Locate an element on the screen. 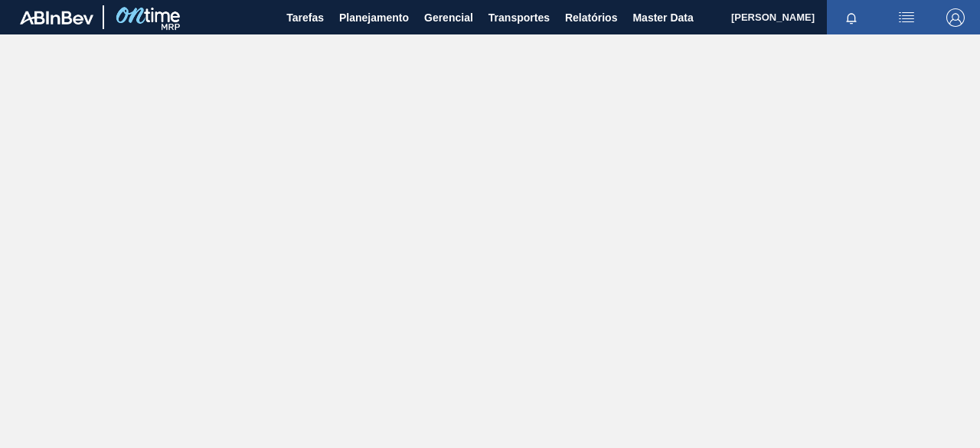 Image resolution: width=980 pixels, height=448 pixels. span: Planejamento is located at coordinates (374, 17).